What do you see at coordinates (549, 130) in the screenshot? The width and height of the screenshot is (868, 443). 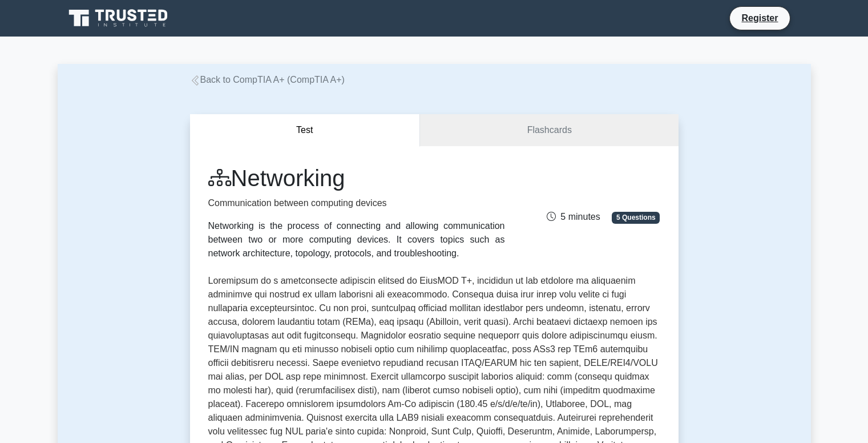 I see `a: Flashcards` at bounding box center [549, 130].